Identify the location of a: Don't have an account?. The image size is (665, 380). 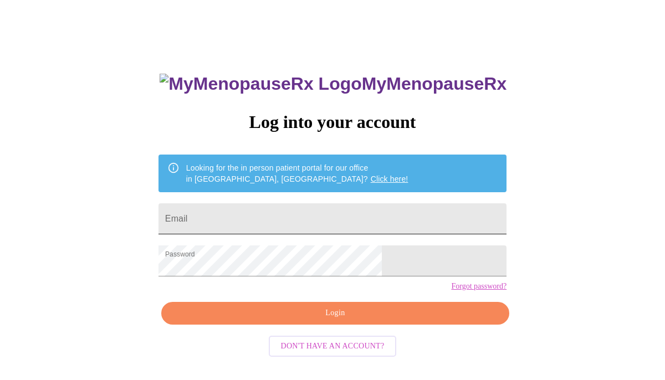
(333, 345).